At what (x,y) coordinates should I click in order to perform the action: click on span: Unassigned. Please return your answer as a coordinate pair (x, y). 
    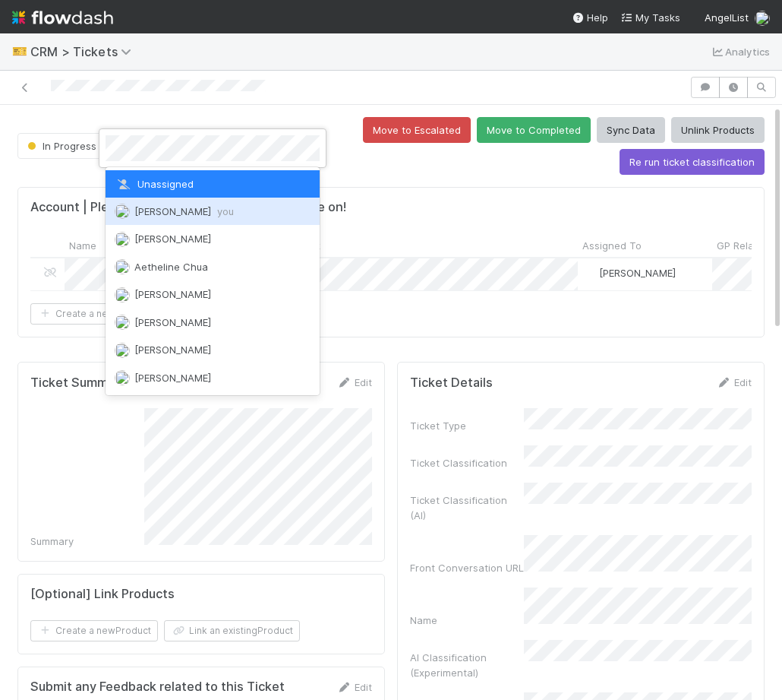
    Looking at the image, I should click on (154, 184).